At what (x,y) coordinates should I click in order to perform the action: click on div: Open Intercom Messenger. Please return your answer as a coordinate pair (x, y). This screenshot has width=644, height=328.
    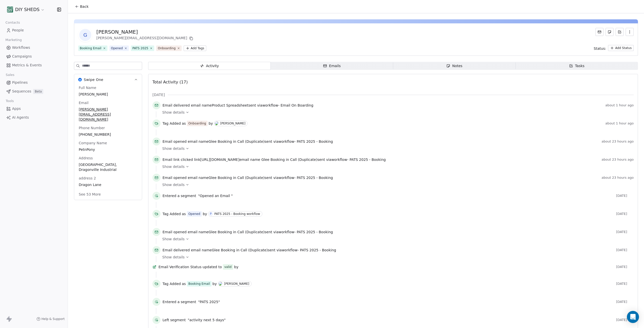
    Looking at the image, I should click on (633, 317).